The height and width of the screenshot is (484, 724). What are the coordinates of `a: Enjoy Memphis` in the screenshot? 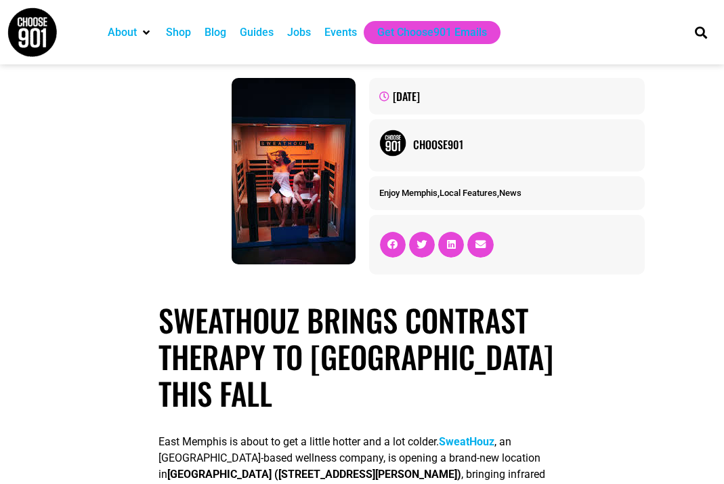 It's located at (409, 192).